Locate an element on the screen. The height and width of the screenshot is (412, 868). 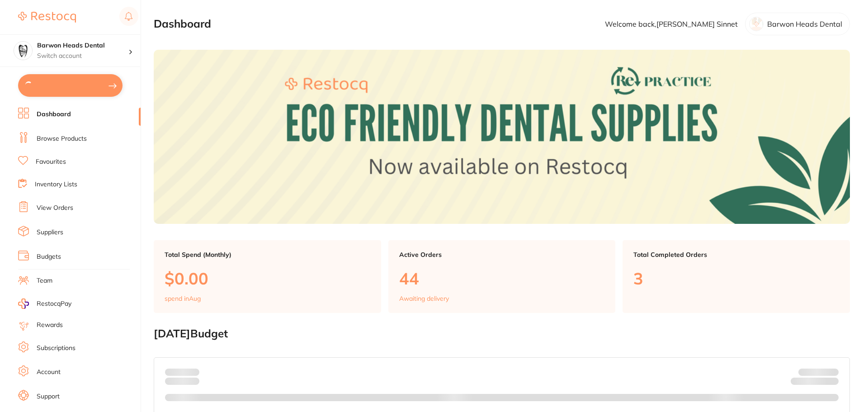
a: Total Completed Orders3 is located at coordinates (736, 277).